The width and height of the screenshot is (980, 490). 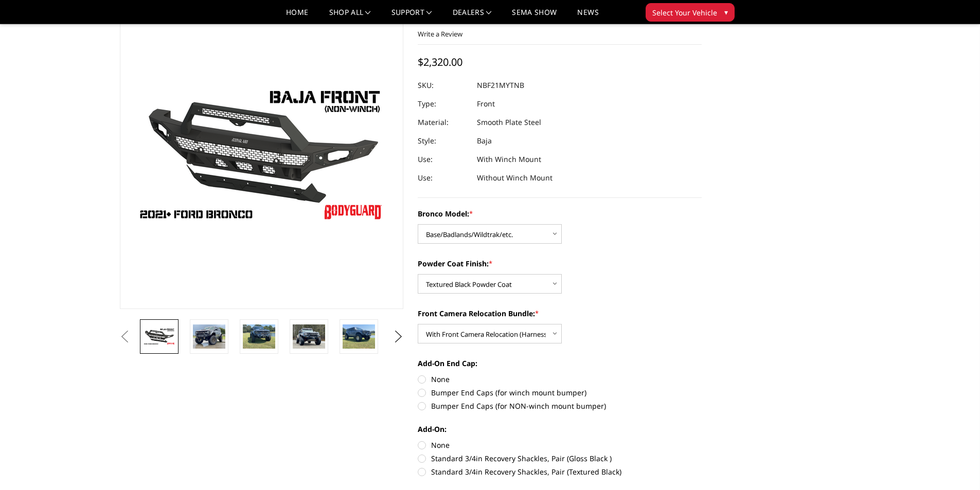 I want to click on button: Previous, so click(x=125, y=337).